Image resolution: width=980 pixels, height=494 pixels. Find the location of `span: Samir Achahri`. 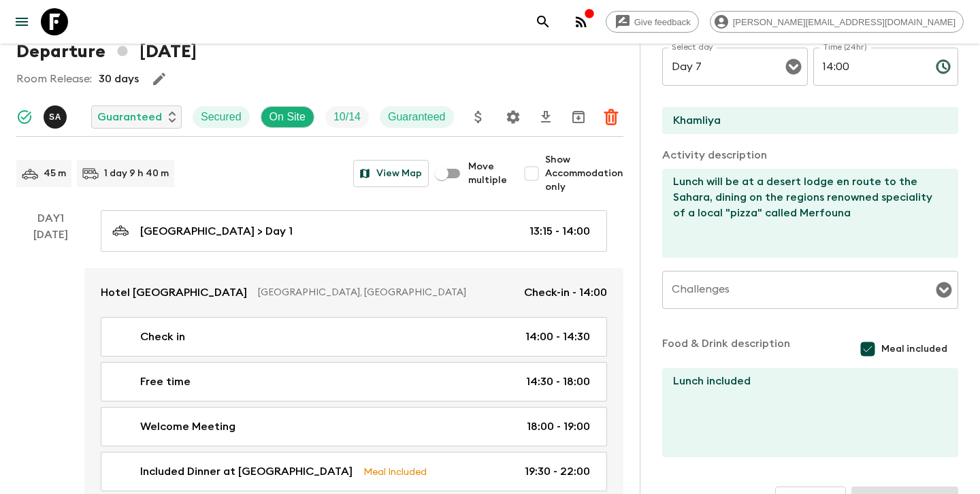

span: Samir Achahri is located at coordinates (56, 115).